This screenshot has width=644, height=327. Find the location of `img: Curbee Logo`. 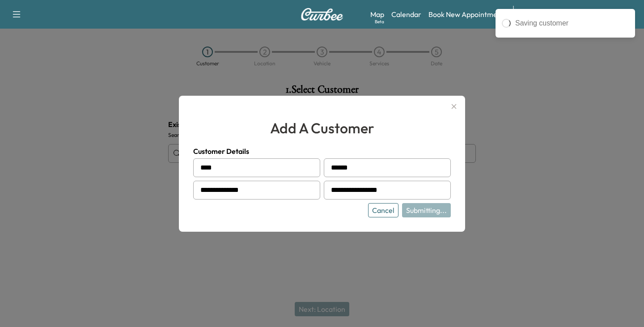

img: Curbee Logo is located at coordinates (322, 14).